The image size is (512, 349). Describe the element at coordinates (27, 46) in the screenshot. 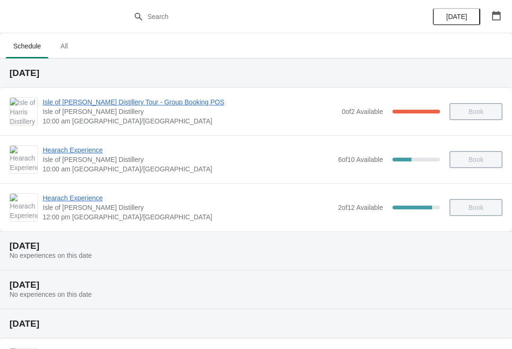

I see `span: Schedule` at that location.